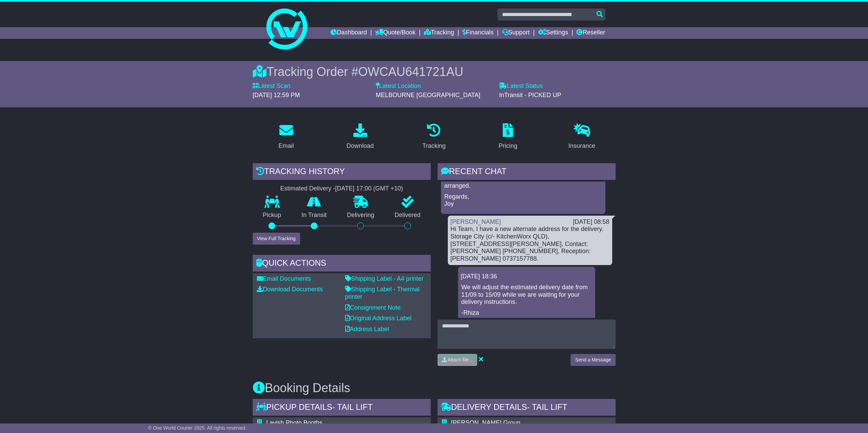 This screenshot has height=433, width=868. Describe the element at coordinates (521, 86) in the screenshot. I see `label: Latest Status` at that location.